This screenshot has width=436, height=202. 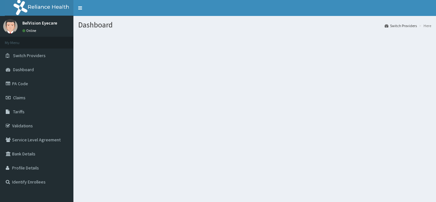 What do you see at coordinates (424, 26) in the screenshot?
I see `li: Here` at bounding box center [424, 26].